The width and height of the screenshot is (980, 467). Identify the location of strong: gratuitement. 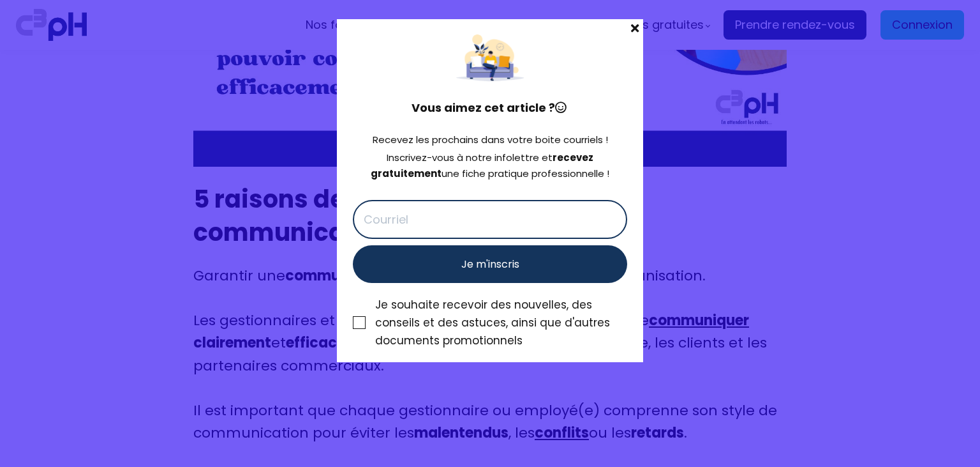
(406, 173).